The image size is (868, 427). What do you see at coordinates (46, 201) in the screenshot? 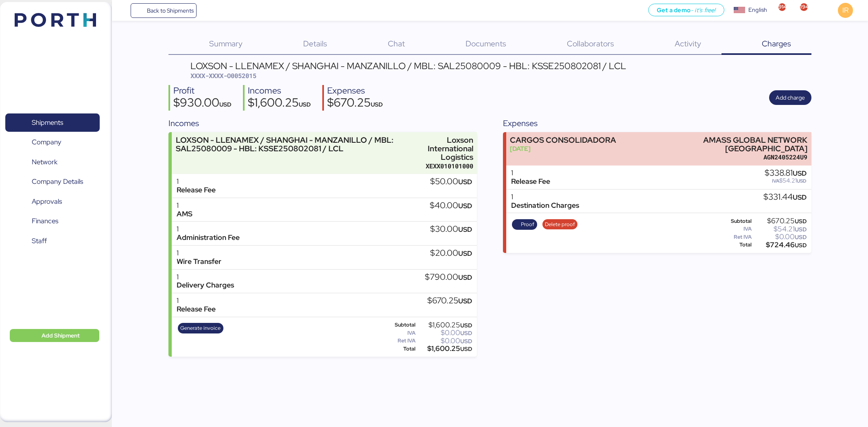
I see `span: Approvals` at bounding box center [46, 201].